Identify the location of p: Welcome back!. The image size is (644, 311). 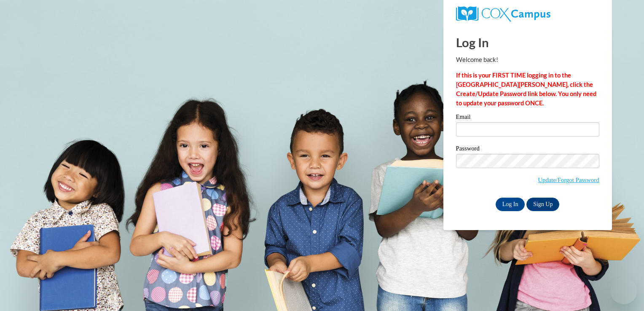
(528, 60).